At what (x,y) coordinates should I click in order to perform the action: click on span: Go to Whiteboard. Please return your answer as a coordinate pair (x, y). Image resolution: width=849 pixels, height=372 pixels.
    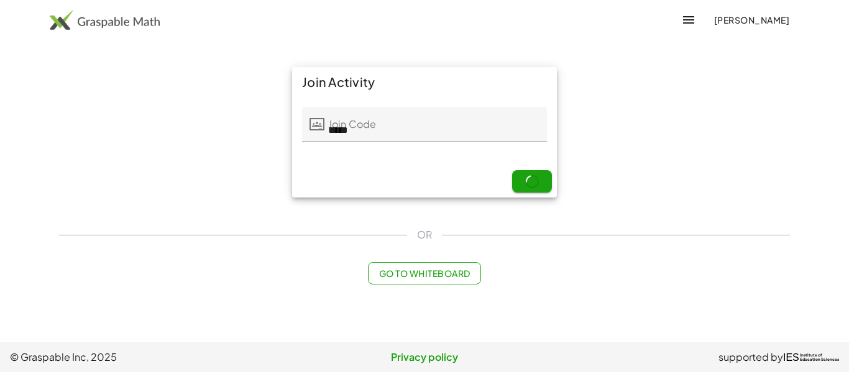
    Looking at the image, I should click on (424, 274).